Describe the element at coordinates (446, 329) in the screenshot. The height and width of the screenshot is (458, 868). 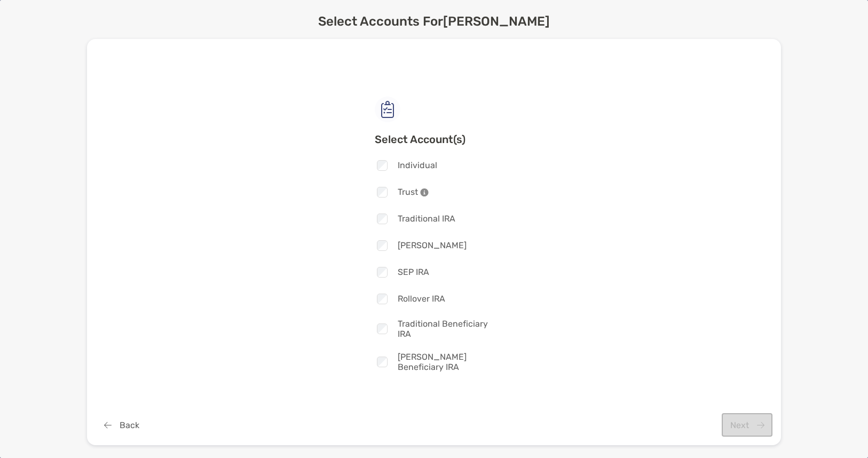
I see `span: Traditional Beneficiary IRA` at that location.